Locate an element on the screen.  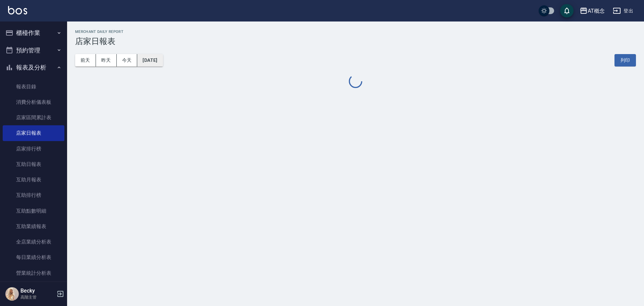
a: 店家日報表 is located at coordinates (34, 133).